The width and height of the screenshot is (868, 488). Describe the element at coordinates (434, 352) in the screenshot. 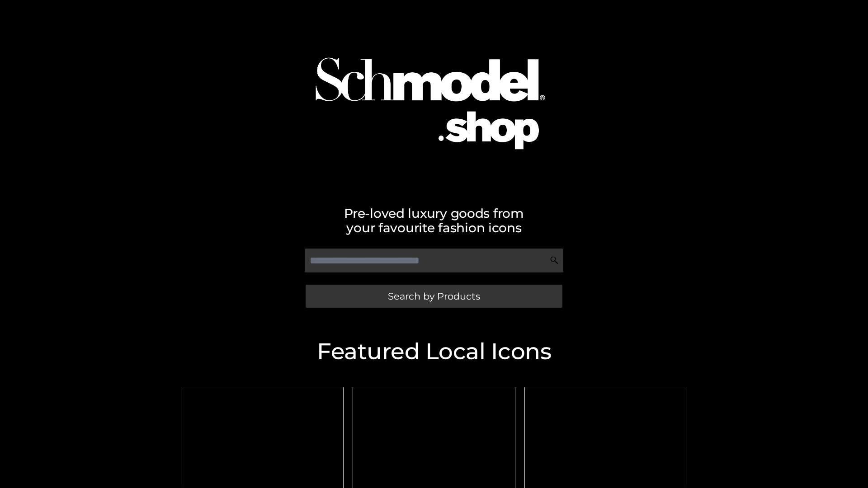

I see `h2: Featured Local Icons​` at that location.